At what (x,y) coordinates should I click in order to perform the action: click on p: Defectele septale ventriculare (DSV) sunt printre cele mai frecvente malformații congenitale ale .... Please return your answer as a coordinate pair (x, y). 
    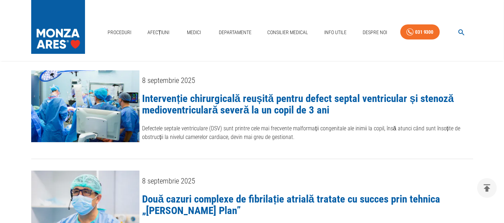
    Looking at the image, I should click on (308, 133).